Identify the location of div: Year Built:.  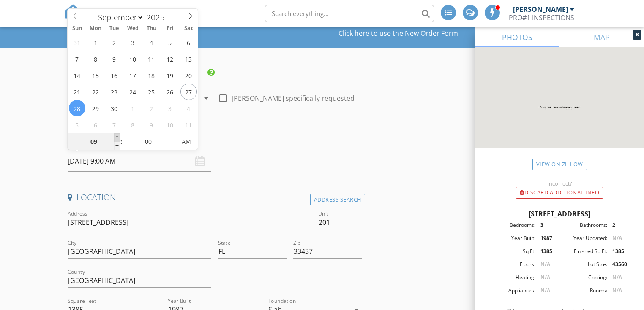
(511, 239).